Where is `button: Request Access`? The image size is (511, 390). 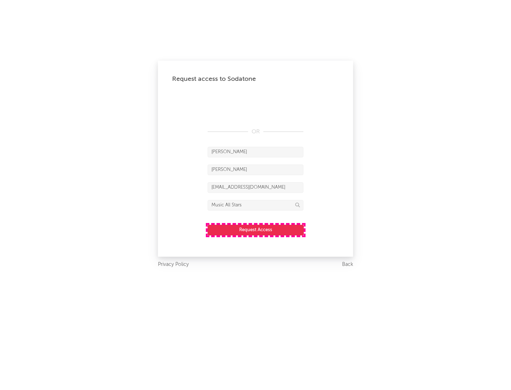
button: Request Access is located at coordinates (255, 230).